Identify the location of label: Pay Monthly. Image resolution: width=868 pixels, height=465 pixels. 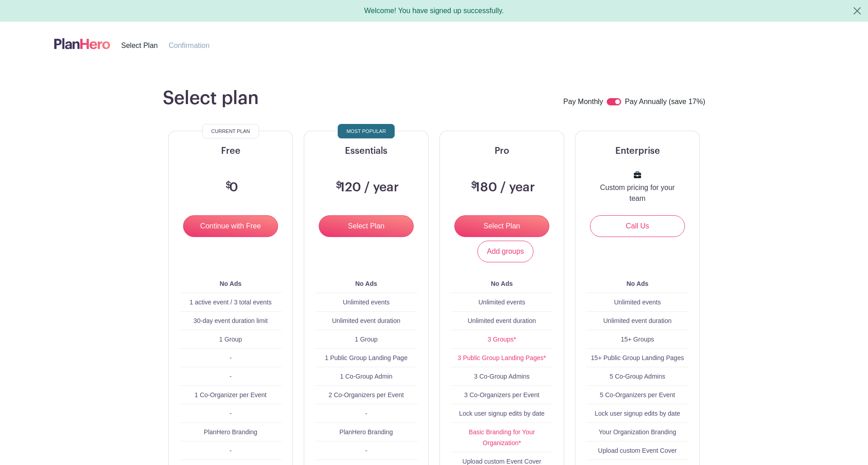
(583, 102).